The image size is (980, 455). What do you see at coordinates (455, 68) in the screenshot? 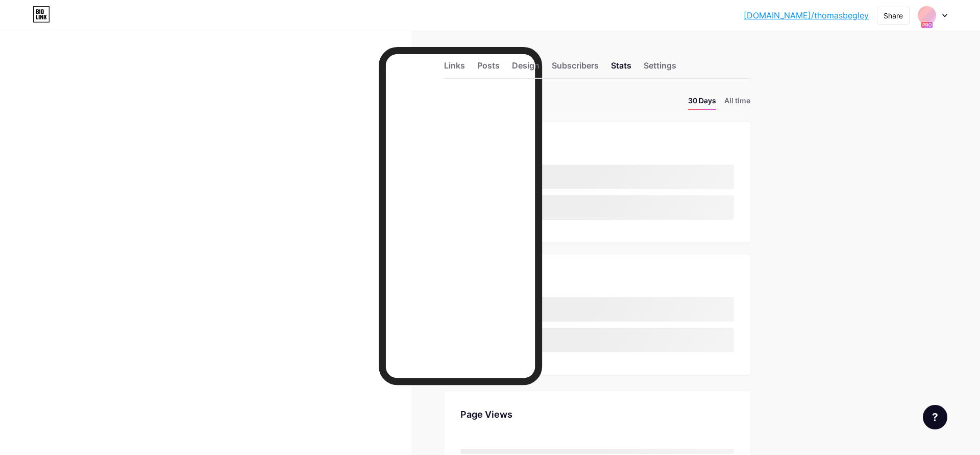
I see `div: Links` at bounding box center [455, 68].